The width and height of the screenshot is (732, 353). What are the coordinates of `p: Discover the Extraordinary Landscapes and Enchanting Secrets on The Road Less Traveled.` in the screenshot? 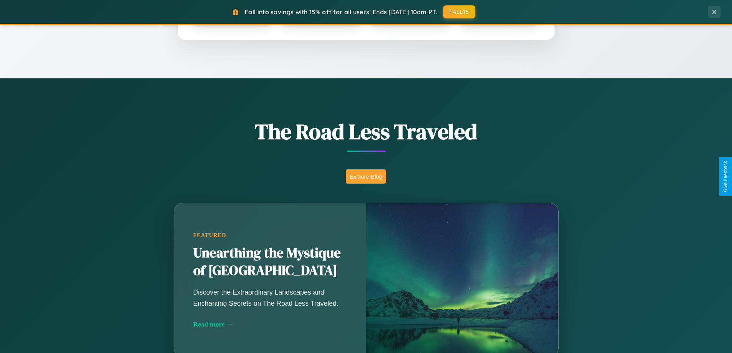 It's located at (270, 298).